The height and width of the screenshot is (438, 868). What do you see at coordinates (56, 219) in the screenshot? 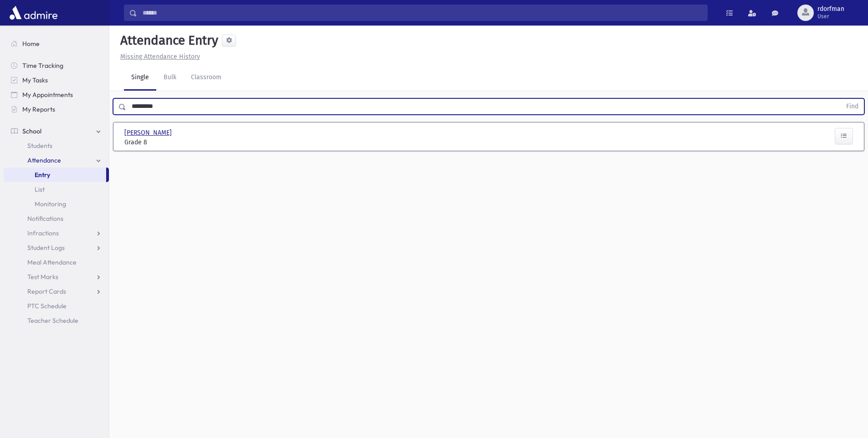
I see `a: Notifications` at bounding box center [56, 219].